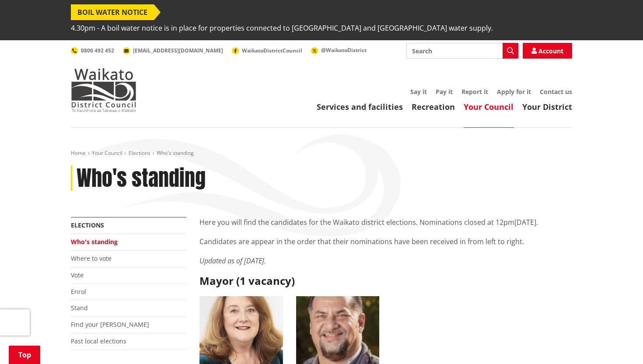 This screenshot has height=364, width=643. Describe the element at coordinates (272, 51) in the screenshot. I see `span: WaikatoDistrictCouncil` at that location.